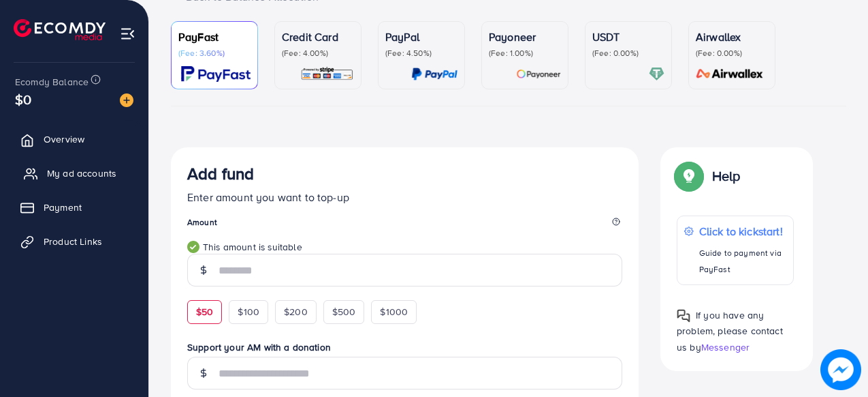  I want to click on span: Ecomdy Balance, so click(52, 82).